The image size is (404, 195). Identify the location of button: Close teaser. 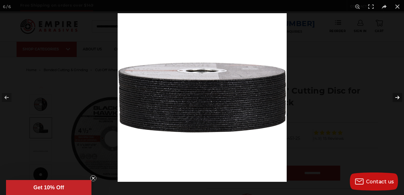
(93, 179).